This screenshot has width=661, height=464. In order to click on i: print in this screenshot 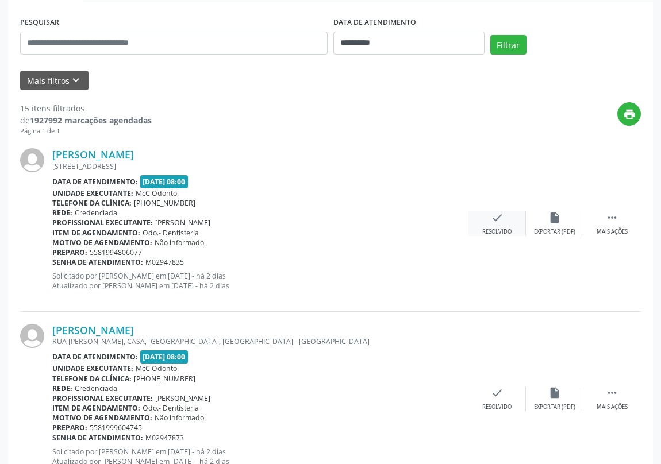, I will do `click(629, 114)`.